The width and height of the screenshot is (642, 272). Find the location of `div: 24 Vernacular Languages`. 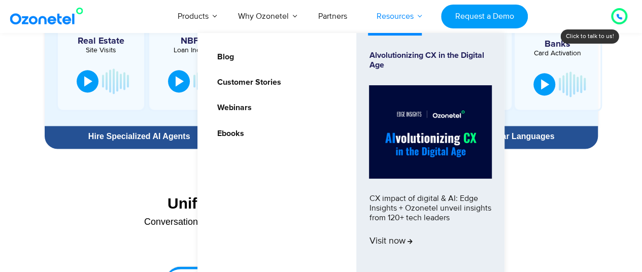

div: 24 Vernacular Languages is located at coordinates (505, 137).